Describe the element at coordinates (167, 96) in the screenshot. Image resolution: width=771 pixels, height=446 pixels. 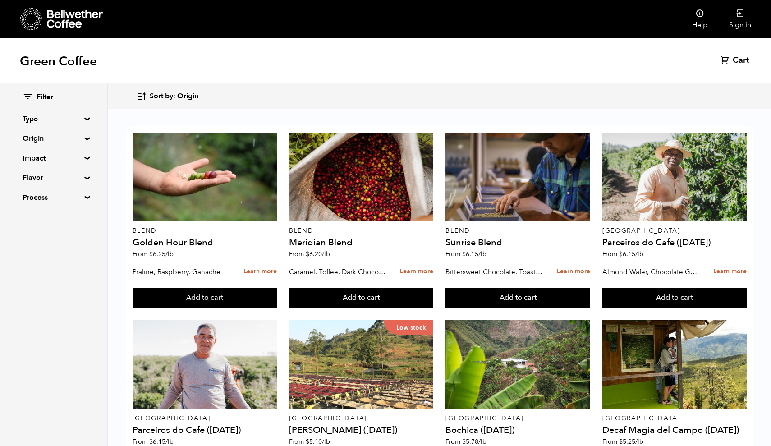
I see `button: Sort by: Origin` at that location.